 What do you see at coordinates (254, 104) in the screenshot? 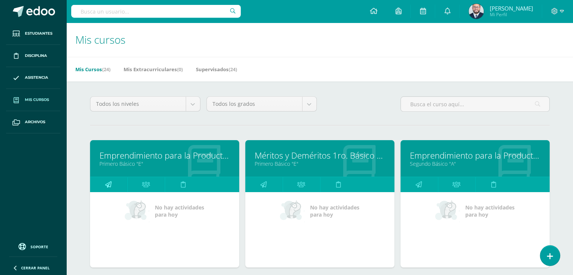
I see `span: Todos los grados` at bounding box center [254, 104].